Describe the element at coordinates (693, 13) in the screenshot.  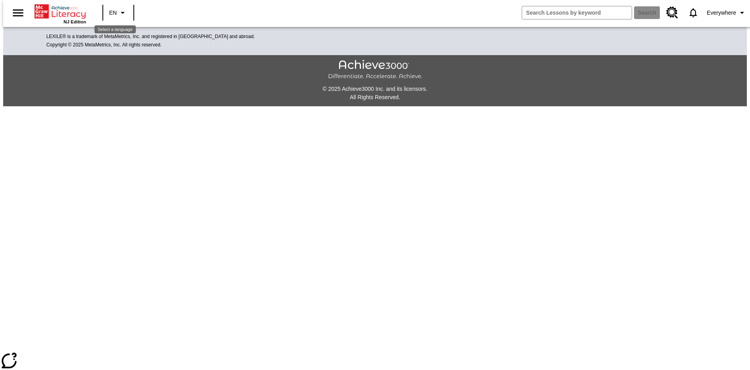
I see `a: Notifications` at that location.